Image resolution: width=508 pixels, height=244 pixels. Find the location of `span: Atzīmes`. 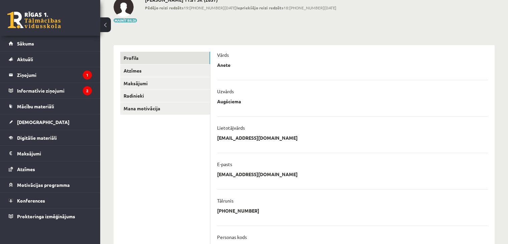

span: Atzīmes is located at coordinates (26, 169).